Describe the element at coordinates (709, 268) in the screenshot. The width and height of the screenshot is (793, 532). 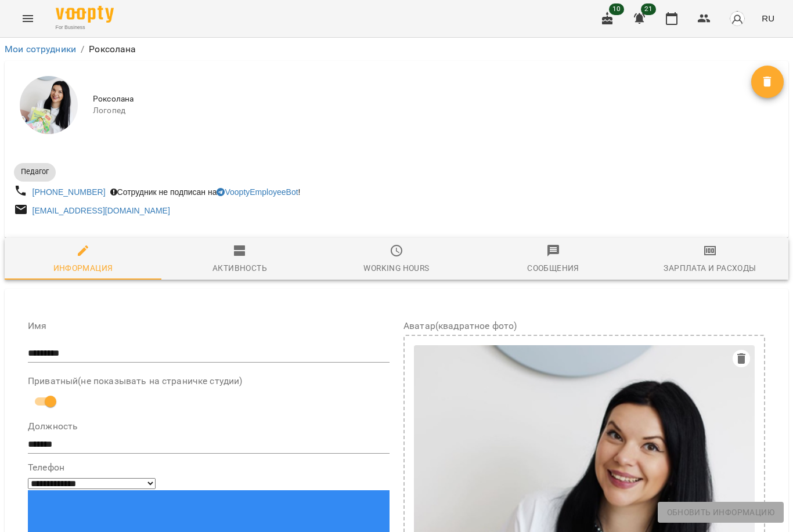
I see `div: Зарплата и Расходы` at that location.